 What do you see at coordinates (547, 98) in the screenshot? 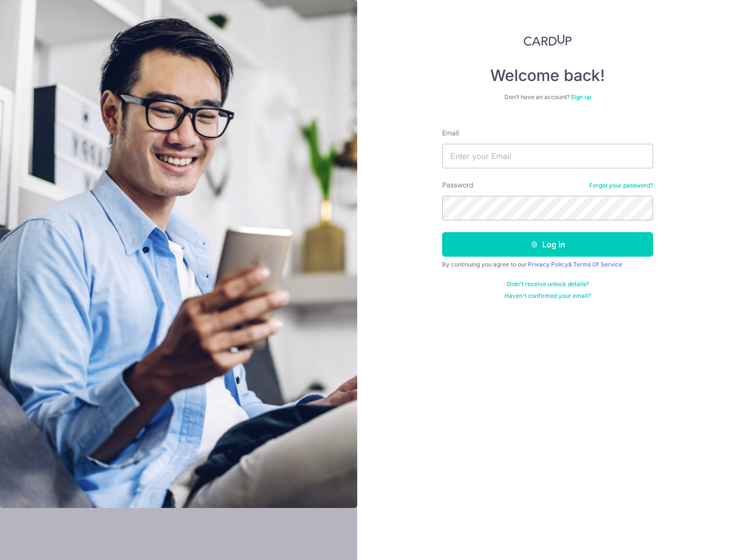
I see `div: Don’t have an account?` at bounding box center [547, 98].